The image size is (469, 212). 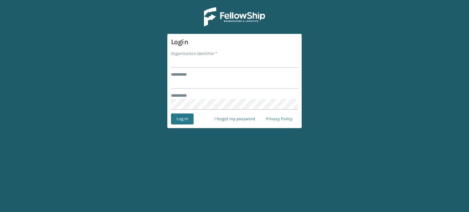 I want to click on a: I forgot my password, so click(x=234, y=119).